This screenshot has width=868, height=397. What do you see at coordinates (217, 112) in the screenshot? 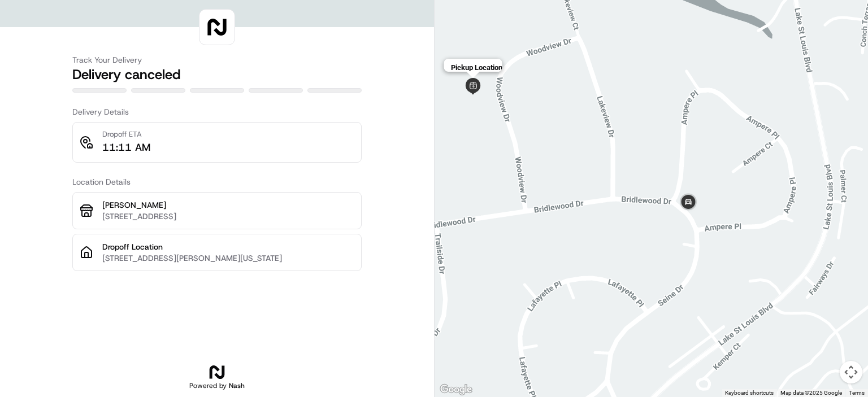
I see `h3: Delivery Details` at bounding box center [217, 112].